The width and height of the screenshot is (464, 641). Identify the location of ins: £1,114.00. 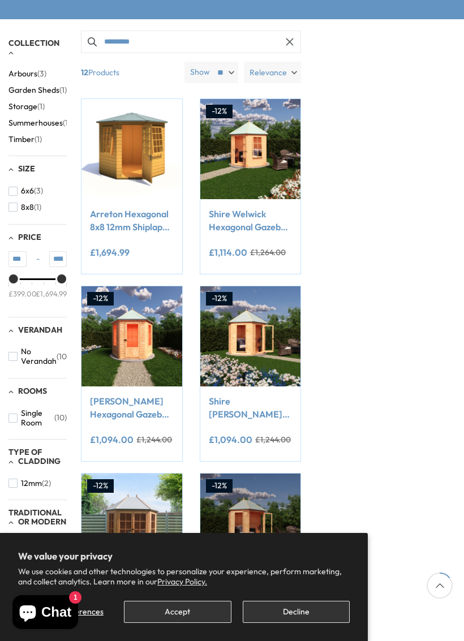
(228, 253).